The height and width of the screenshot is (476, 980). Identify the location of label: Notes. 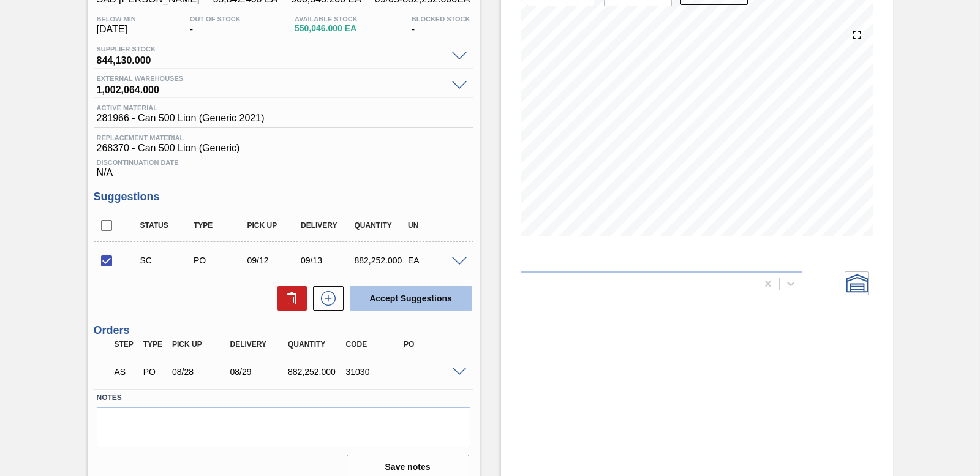
(283, 397).